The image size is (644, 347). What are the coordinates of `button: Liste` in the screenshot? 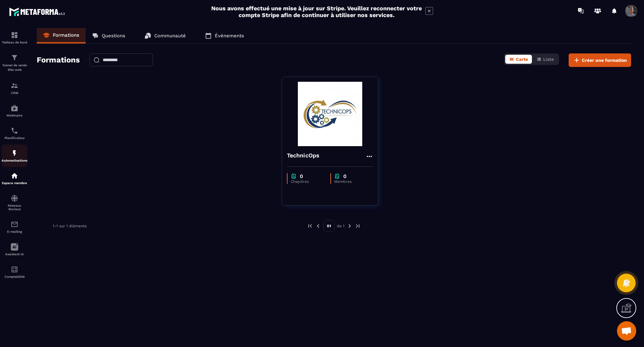 It's located at (545, 59).